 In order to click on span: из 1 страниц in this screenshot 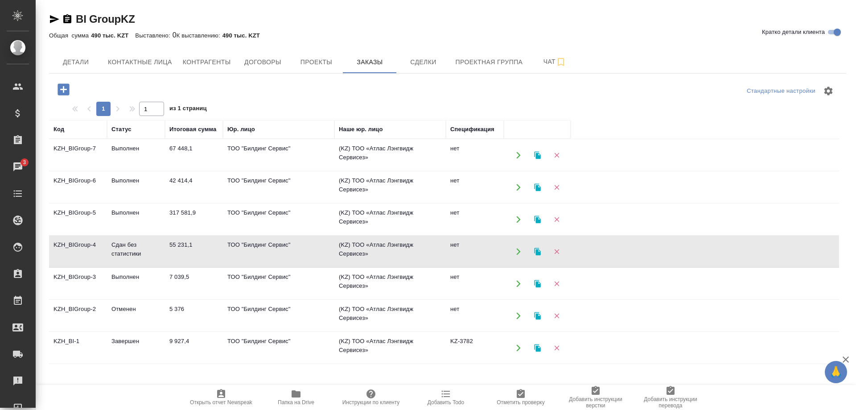, I will do `click(188, 109)`.